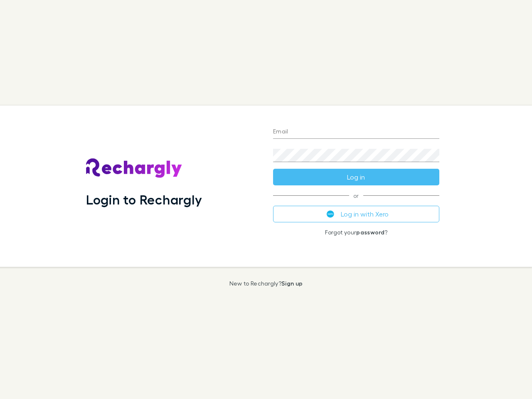  I want to click on img: Xero's logo, so click(331, 214).